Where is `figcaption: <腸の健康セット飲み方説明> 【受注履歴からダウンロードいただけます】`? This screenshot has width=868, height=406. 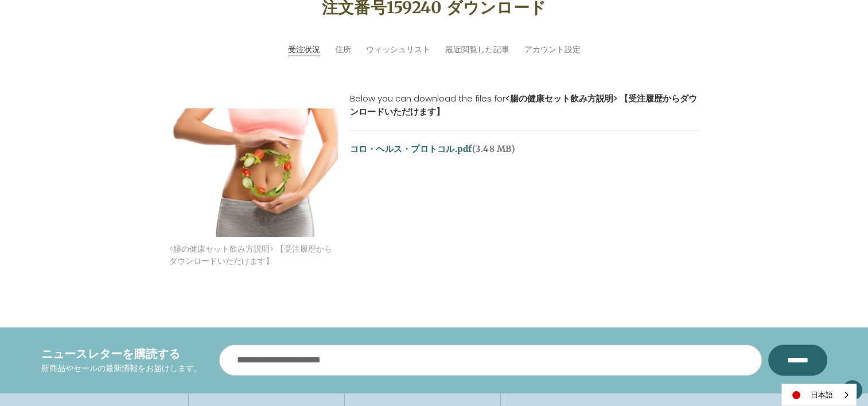
figcaption: <腸の健康セット飲み方説明> 【受注履歴からダウンロードいただけます】 is located at coordinates (253, 255).